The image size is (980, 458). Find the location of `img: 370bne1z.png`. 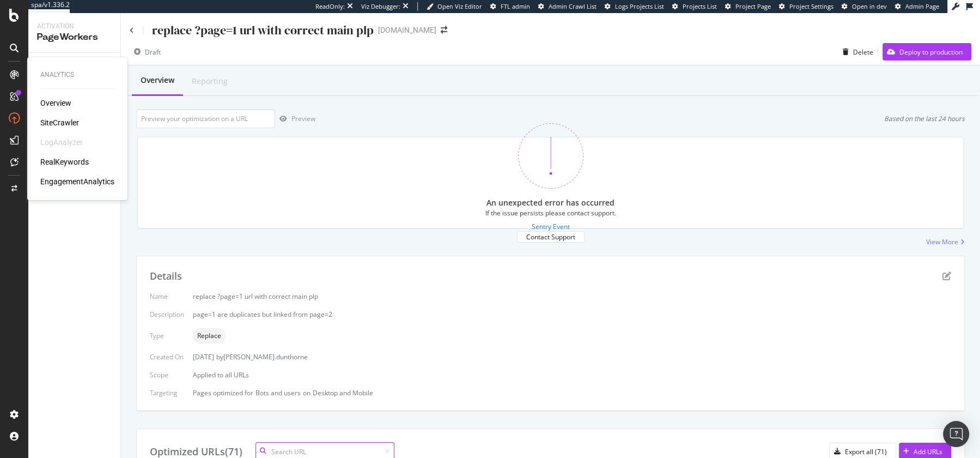

img: 370bne1z.png is located at coordinates (551, 156).